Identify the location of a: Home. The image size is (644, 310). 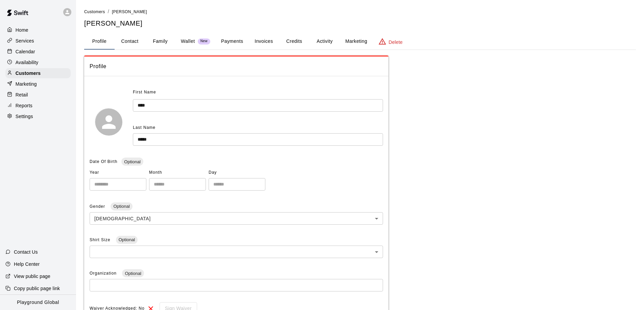
(38, 30).